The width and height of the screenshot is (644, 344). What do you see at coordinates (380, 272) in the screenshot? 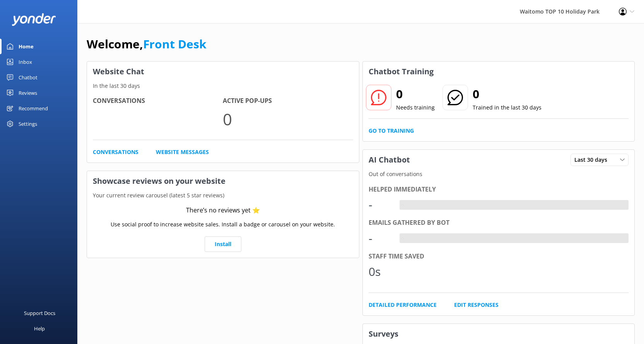
I see `div: 0s` at bounding box center [380, 272].